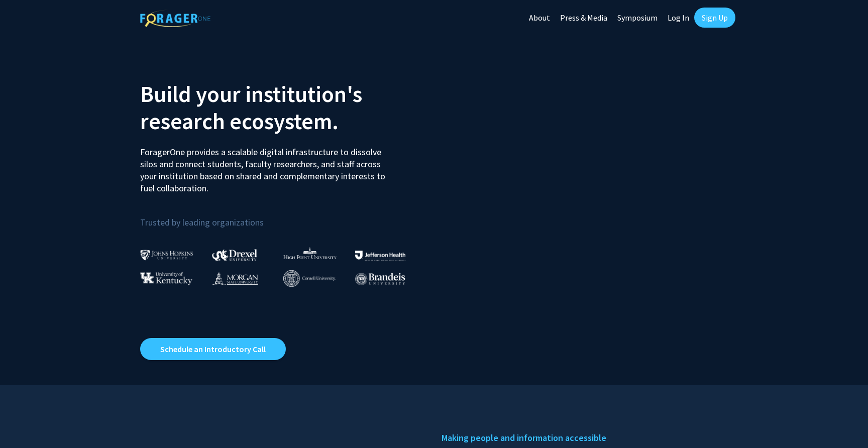 This screenshot has width=868, height=448. What do you see at coordinates (175, 18) in the screenshot?
I see `img: ForagerOne Logo` at bounding box center [175, 18].